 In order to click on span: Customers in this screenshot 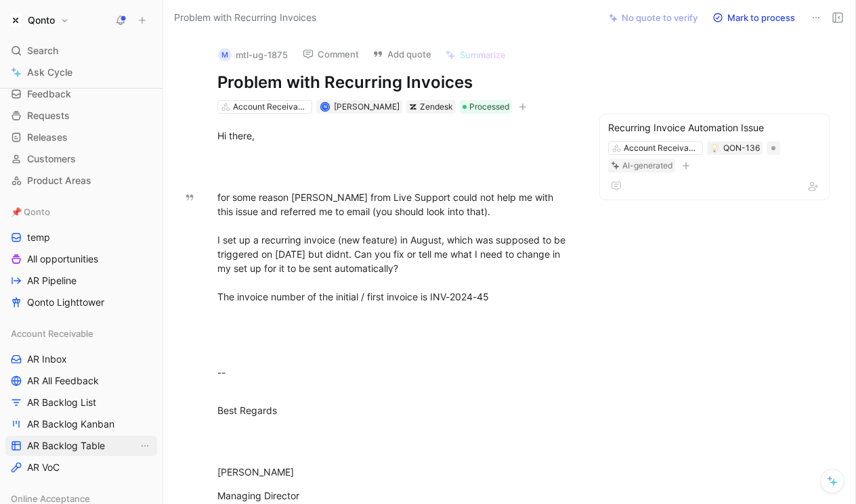, I will do `click(51, 159)`.